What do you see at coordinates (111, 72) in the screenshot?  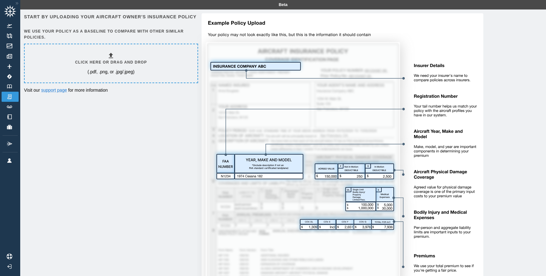 I see `p: (.pdf, .png, or .jpg/.jpeg)` at bounding box center [111, 72].